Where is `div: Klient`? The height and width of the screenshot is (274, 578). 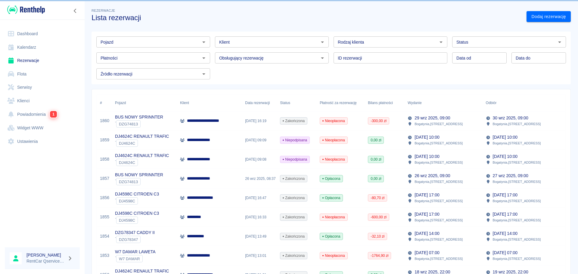
div: Klient is located at coordinates (185, 103).